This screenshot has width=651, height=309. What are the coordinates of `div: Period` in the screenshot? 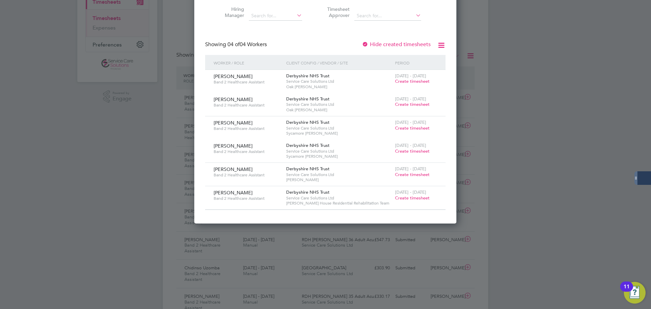 It's located at (416, 63).